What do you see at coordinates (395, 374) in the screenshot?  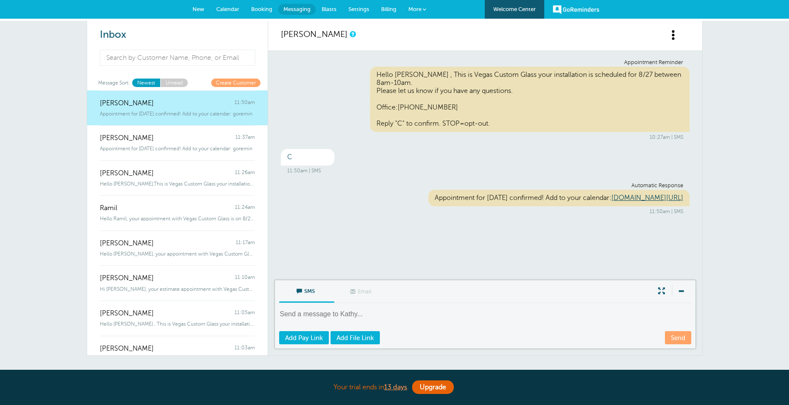 I see `p: Want a ?` at bounding box center [395, 374].